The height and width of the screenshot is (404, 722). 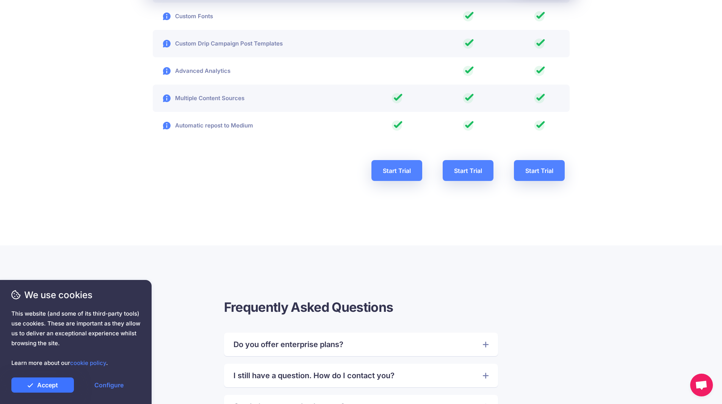 What do you see at coordinates (191, 71) in the screenshot?
I see `p: Advanced Analytics` at bounding box center [191, 71].